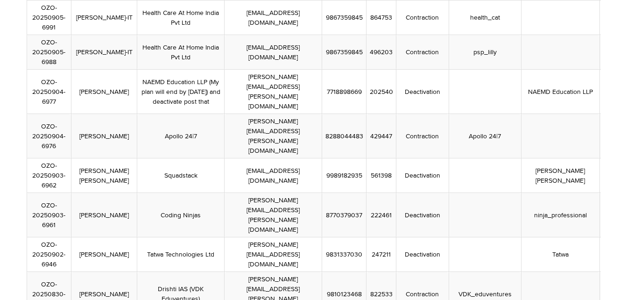 This screenshot has height=300, width=627. I want to click on td: Coding Ninjas, so click(181, 215).